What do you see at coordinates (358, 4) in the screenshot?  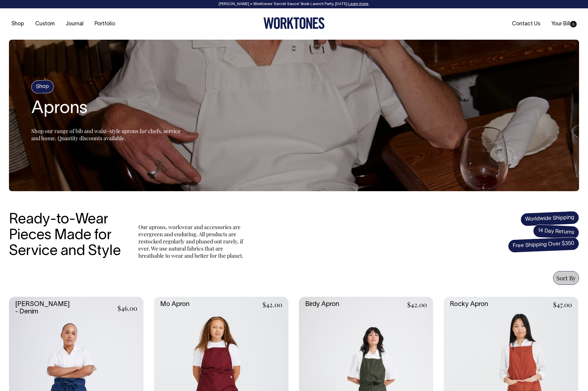 I see `a: Learn more` at bounding box center [358, 4].